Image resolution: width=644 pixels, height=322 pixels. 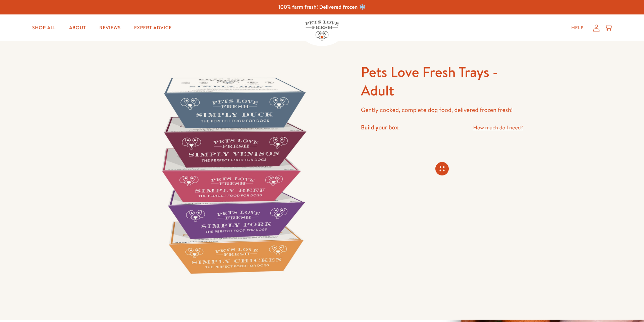 What do you see at coordinates (442, 81) in the screenshot?
I see `h1: Pets Love Fresh Trays - Adult` at bounding box center [442, 81].